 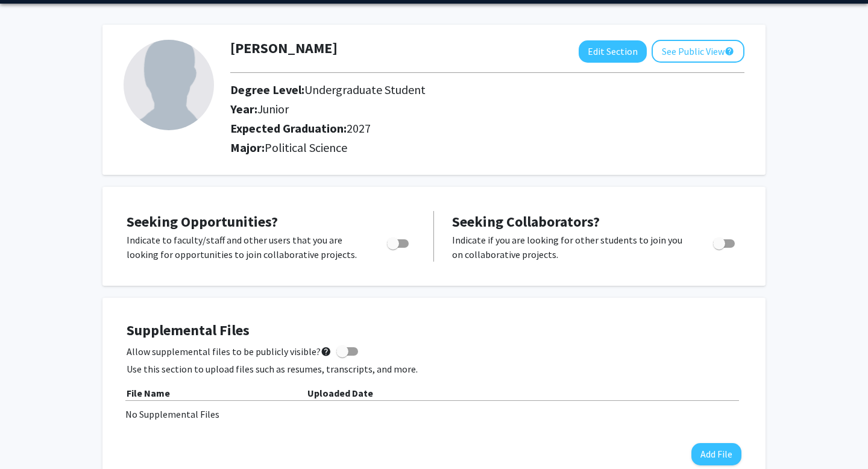 What do you see at coordinates (359, 128) in the screenshot?
I see `span: 2027` at bounding box center [359, 128].